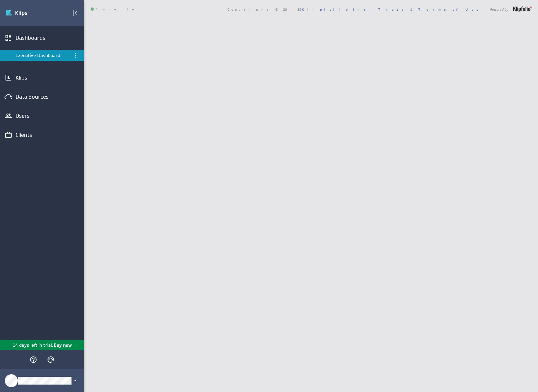 Image resolution: width=538 pixels, height=392 pixels. What do you see at coordinates (499, 9) in the screenshot?
I see `span: Powered by` at bounding box center [499, 9].